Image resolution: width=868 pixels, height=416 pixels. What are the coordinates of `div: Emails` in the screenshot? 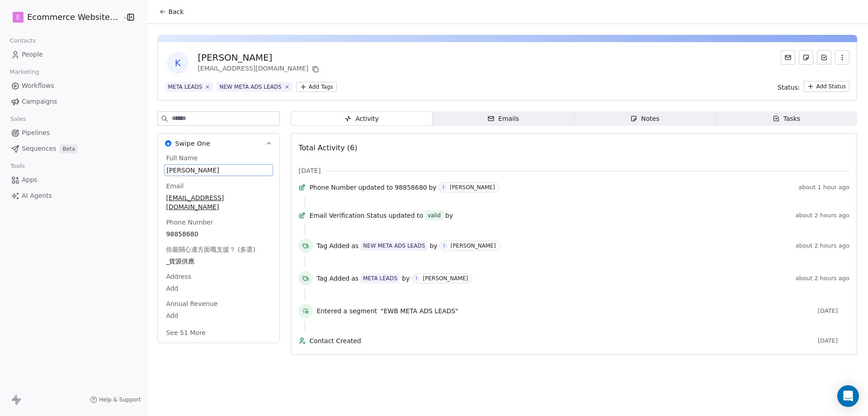 It's located at (503, 119).